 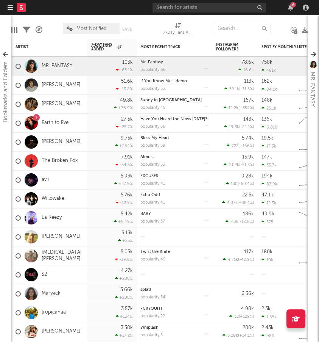 I want to click on a: Mr. Fantasy, so click(x=152, y=62).